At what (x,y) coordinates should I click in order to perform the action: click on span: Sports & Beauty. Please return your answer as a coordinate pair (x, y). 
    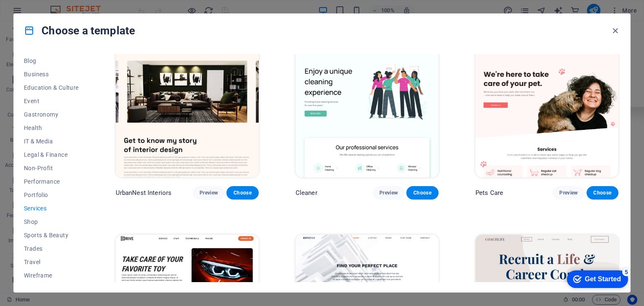
    Looking at the image, I should click on (51, 235).